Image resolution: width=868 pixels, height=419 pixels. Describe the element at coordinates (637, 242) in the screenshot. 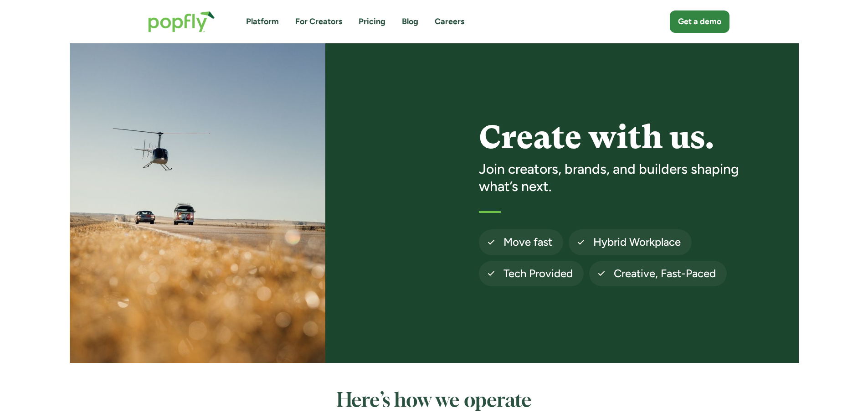

I see `h4: Hybrid Workplace` at that location.